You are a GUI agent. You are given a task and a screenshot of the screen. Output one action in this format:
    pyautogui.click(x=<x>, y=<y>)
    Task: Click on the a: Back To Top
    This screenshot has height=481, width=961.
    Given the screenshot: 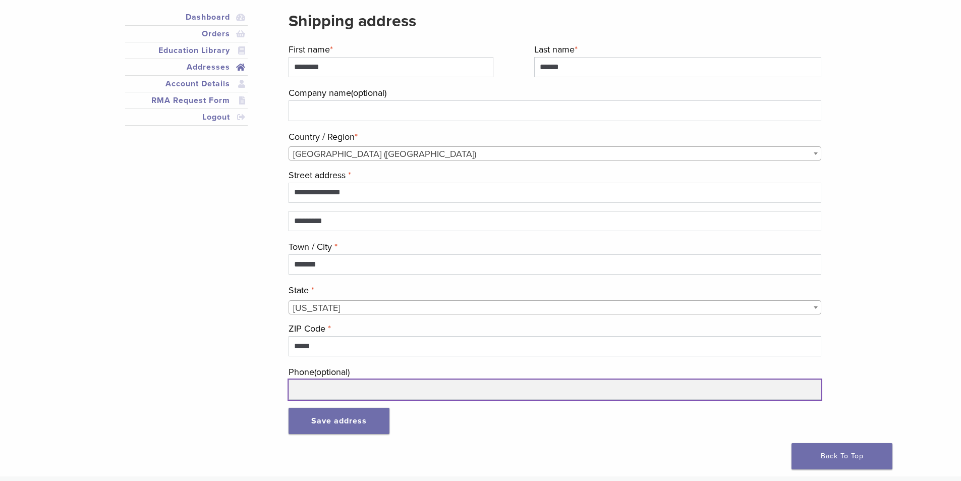 What is the action you would take?
    pyautogui.click(x=842, y=456)
    